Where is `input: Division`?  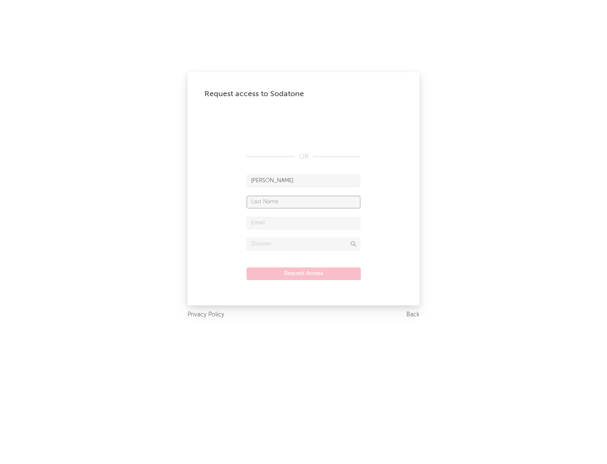 input: Division is located at coordinates (304, 244).